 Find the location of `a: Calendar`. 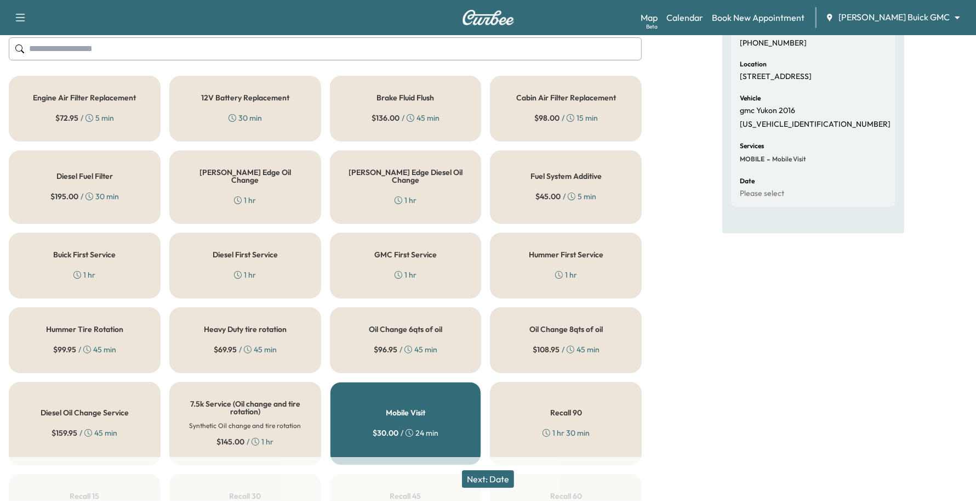

a: Calendar is located at coordinates (685, 18).